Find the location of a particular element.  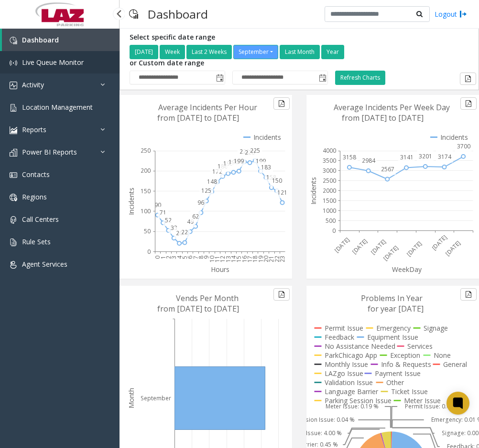

text: 3500 is located at coordinates (329, 161).